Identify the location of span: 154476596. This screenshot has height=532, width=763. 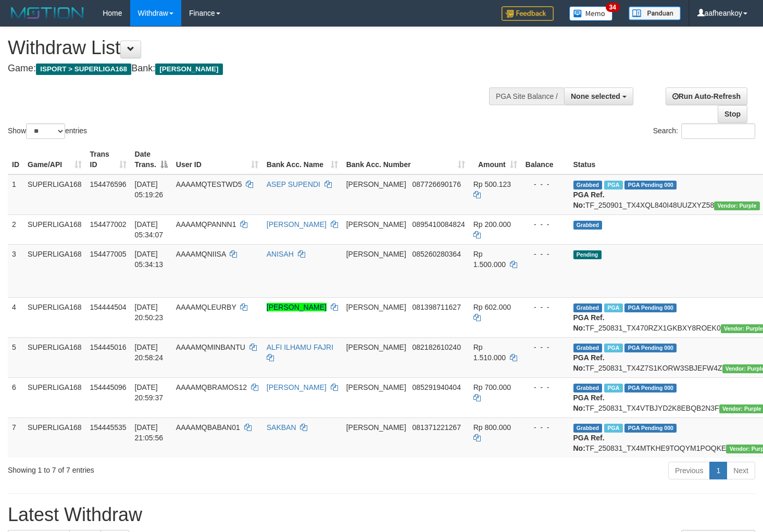
(108, 185).